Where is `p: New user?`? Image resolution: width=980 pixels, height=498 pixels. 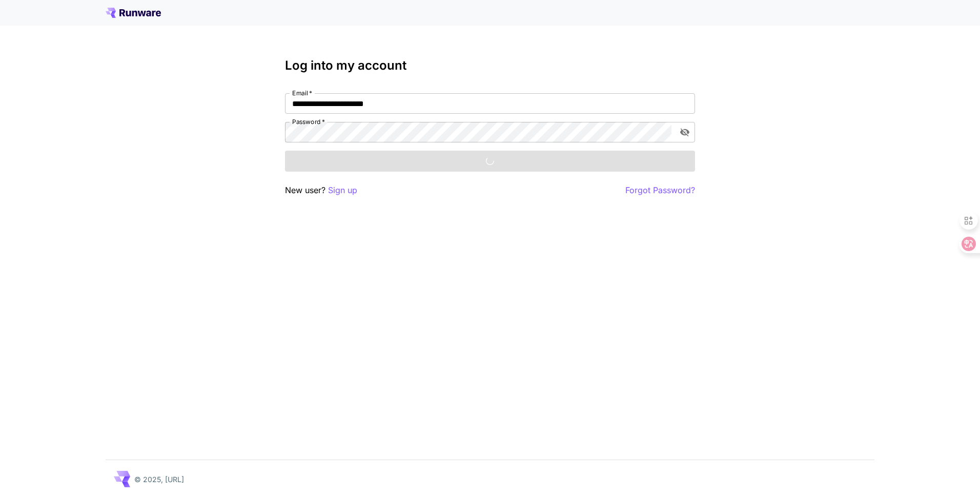 p: New user? is located at coordinates (321, 190).